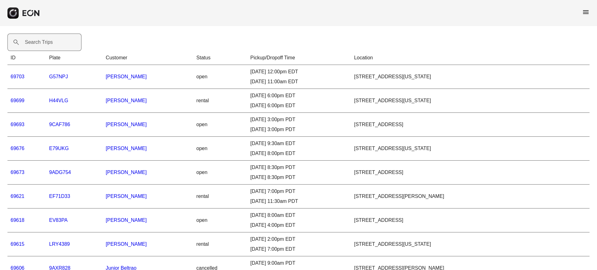  Describe the element at coordinates (74, 58) in the screenshot. I see `th: Plate` at that location.